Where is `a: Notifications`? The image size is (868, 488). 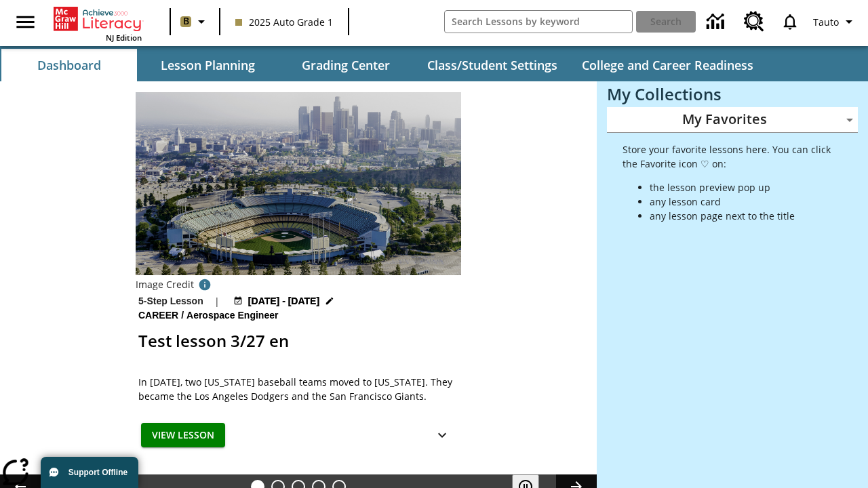
a: Notifications is located at coordinates (790, 22).